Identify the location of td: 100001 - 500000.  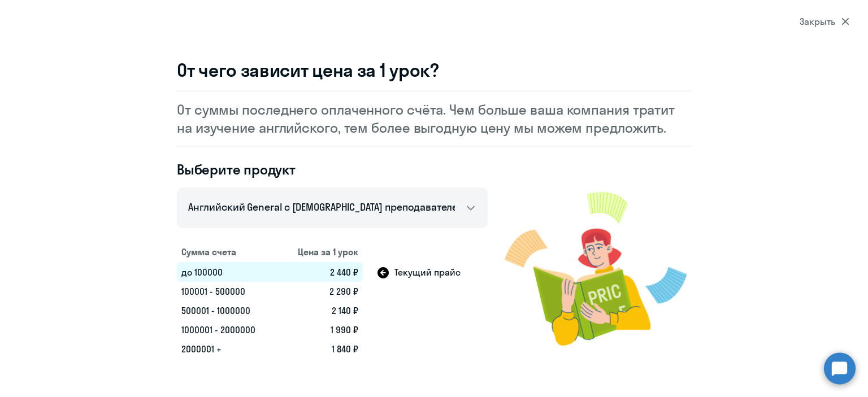
(227, 292).